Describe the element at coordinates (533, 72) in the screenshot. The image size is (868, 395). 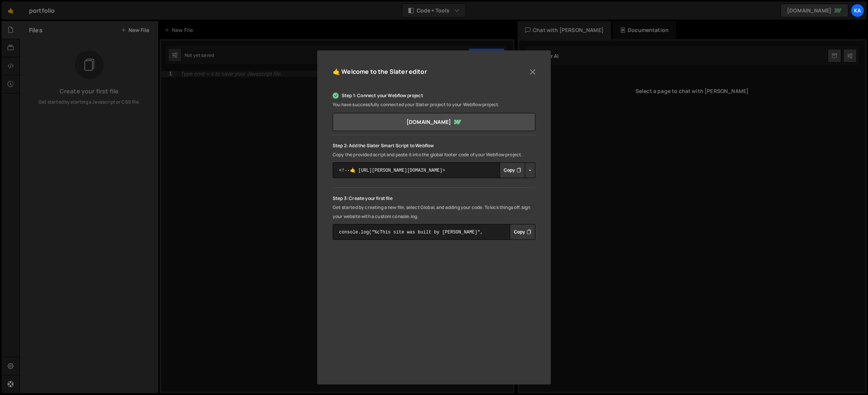
I see `button: Close` at that location.